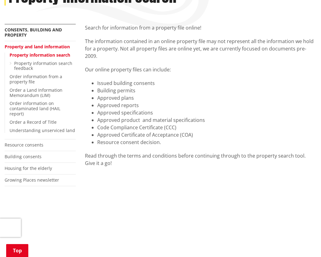 The image size is (321, 257). What do you see at coordinates (207, 105) in the screenshot?
I see `li: Approved reports` at bounding box center [207, 105].